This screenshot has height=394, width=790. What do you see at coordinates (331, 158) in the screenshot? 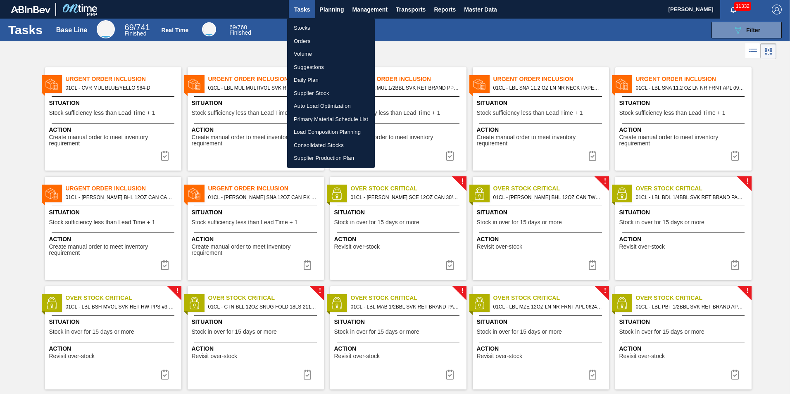
I see `li: Supplier Production Plan` at bounding box center [331, 158].